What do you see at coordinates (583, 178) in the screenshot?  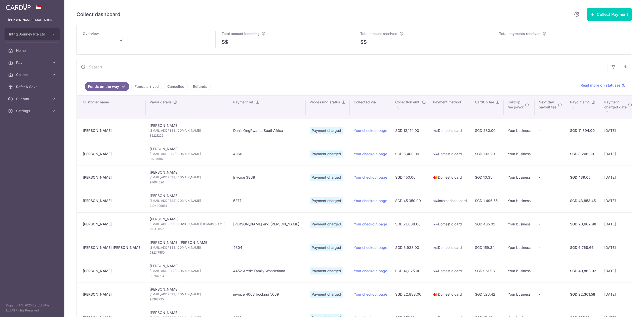 I see `div: SGD 439.65` at bounding box center [583, 178].